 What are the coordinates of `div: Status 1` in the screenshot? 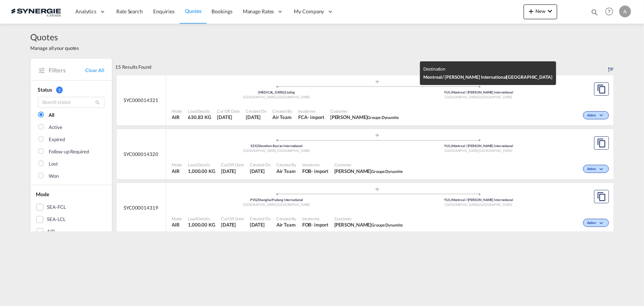 It's located at (71, 90).